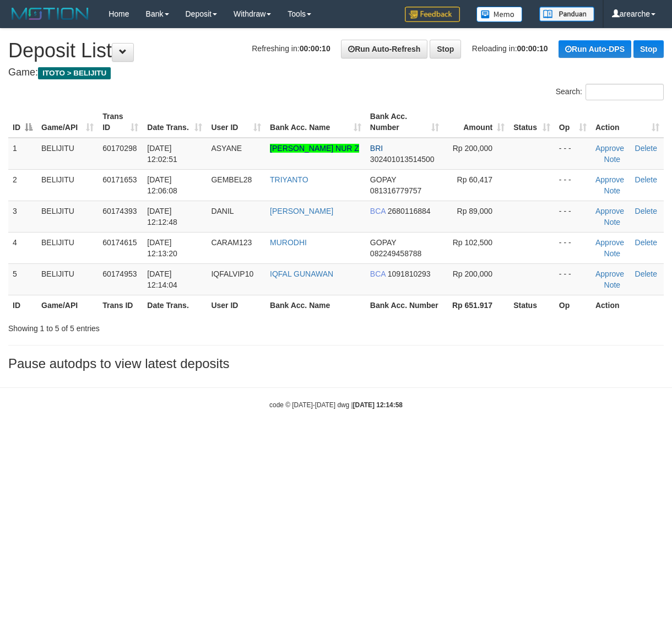  I want to click on th: ID, so click(22, 304).